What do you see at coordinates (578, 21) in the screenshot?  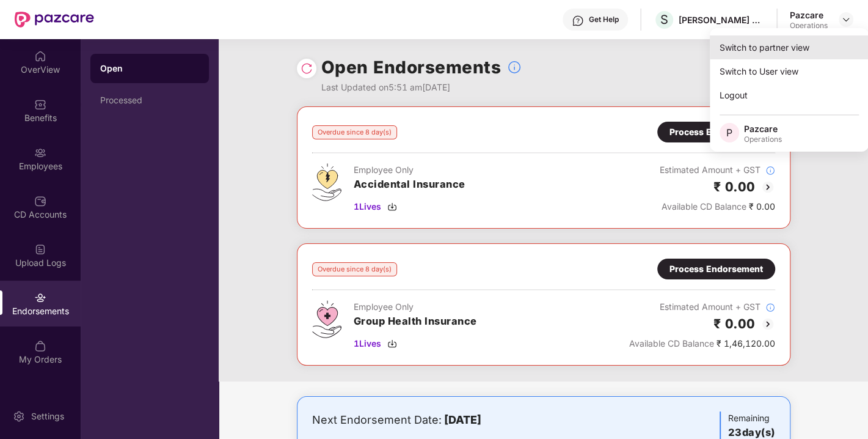 I see `img: svg+xml;base64,PHN2ZyBpZD0iSGVscC0zMngzMiIgeG1sbnM9Imh0dHA6Ly93d3cudzMub3JnLzIwMDAvc3ZnIiB3aWR0aD...` at bounding box center [578, 21].